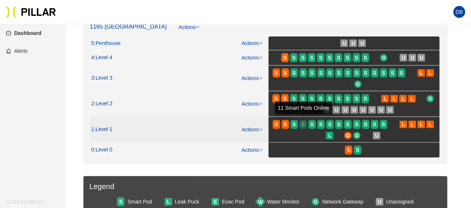 The image size is (471, 208). I want to click on a: alertAlerts, so click(17, 51).